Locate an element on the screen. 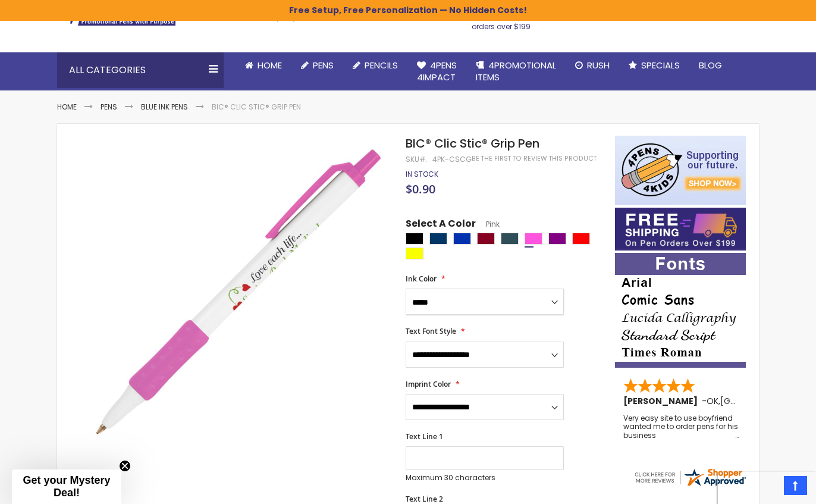 The width and height of the screenshot is (816, 504). div: Blue is located at coordinates (462, 238).